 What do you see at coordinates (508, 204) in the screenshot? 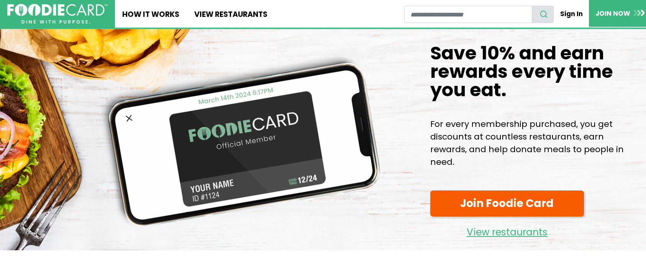
I see `a: Join Foodie Card` at bounding box center [508, 204].